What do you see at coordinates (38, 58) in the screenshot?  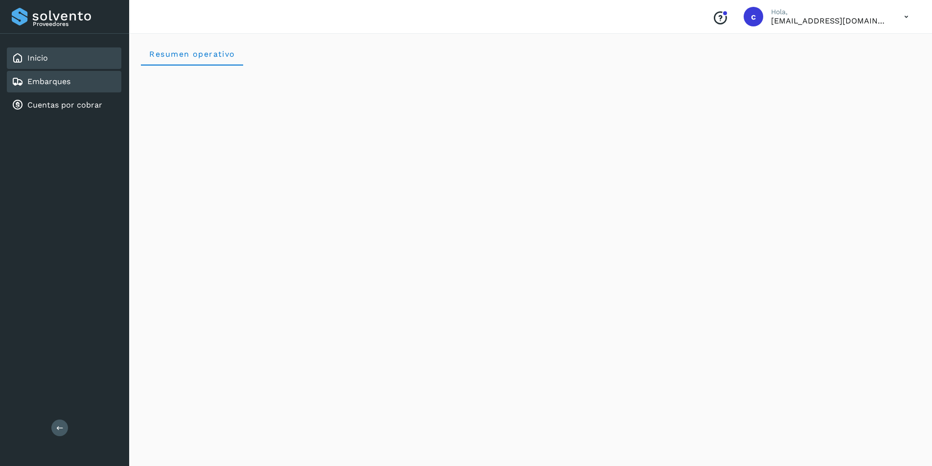 I see `a: Inicio` at bounding box center [38, 58].